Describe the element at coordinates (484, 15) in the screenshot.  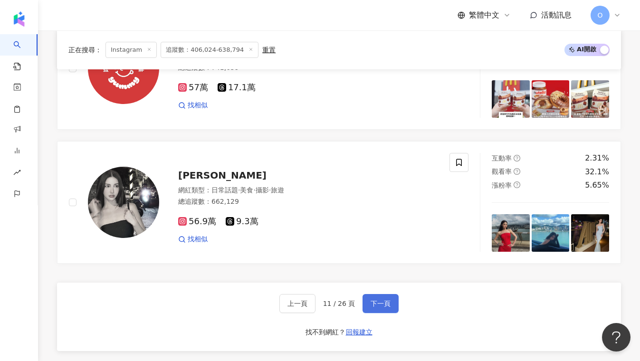
I see `span: 繁體中文` at that location.